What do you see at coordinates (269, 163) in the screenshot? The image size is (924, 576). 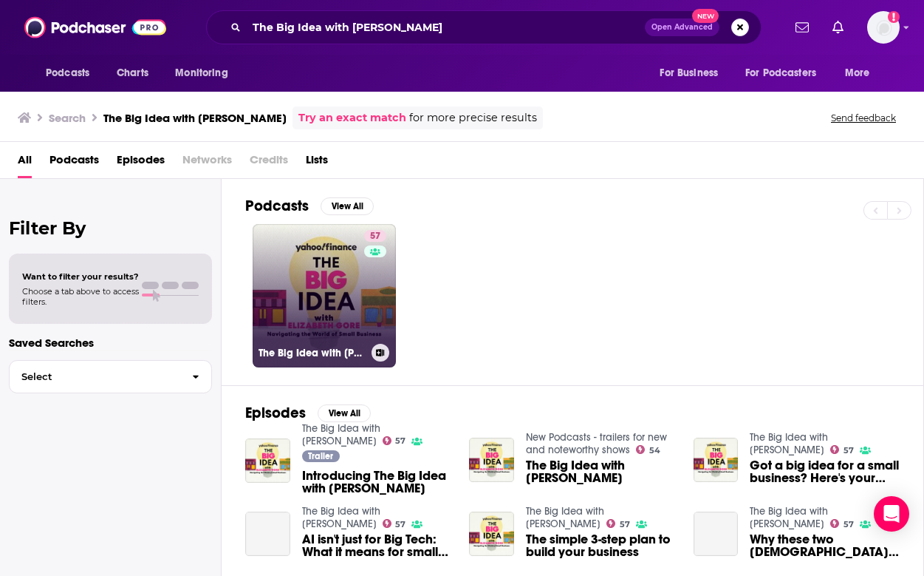 I see `span: Credits` at bounding box center [269, 163].